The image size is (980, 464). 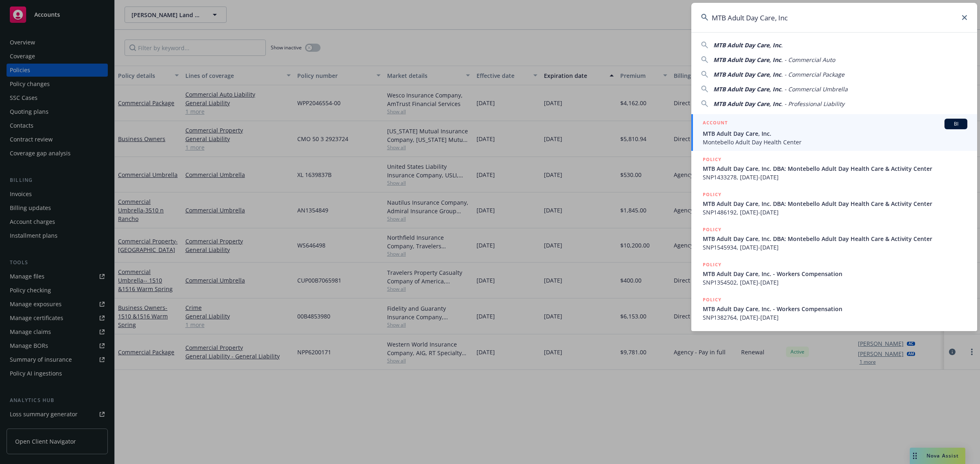 I want to click on span: . - Commercial Package, so click(x=813, y=75).